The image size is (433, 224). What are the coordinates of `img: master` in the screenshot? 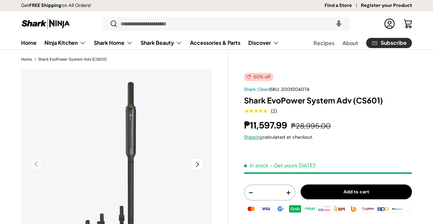 It's located at (251, 209).